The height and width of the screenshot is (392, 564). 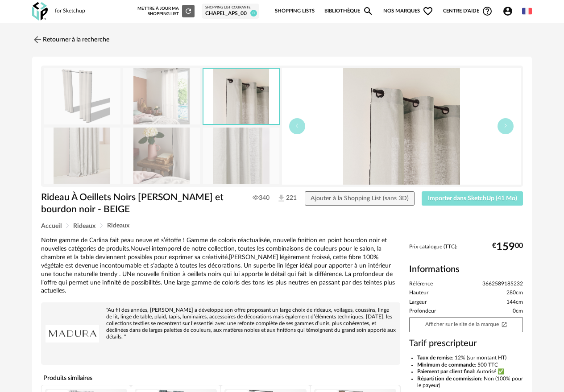 What do you see at coordinates (166, 11) in the screenshot?
I see `div: Mettre à jour ma Shopping List` at bounding box center [166, 11].